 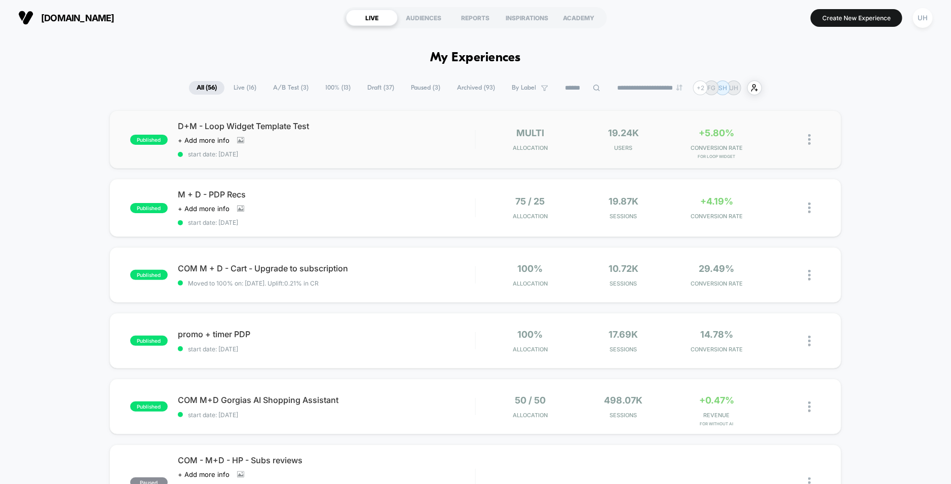 I want to click on div: LIVE, so click(x=372, y=18).